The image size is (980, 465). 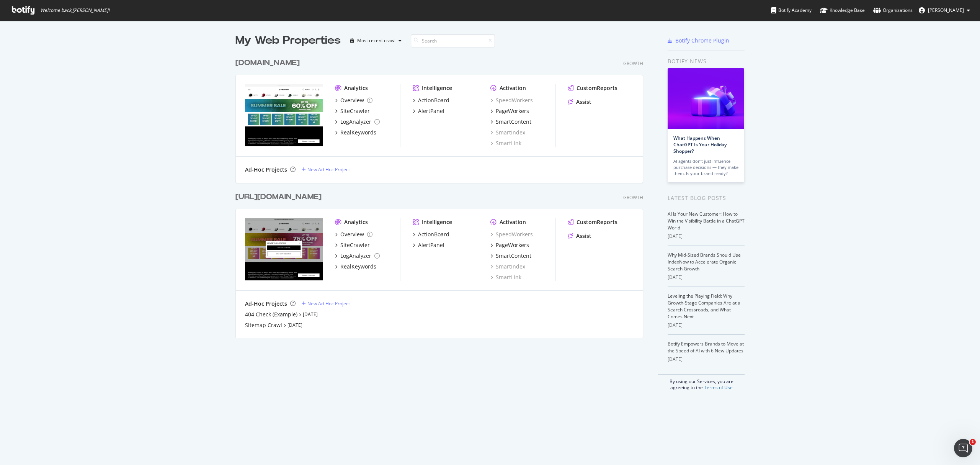 I want to click on a: SpeedWorkers, so click(x=512, y=234).